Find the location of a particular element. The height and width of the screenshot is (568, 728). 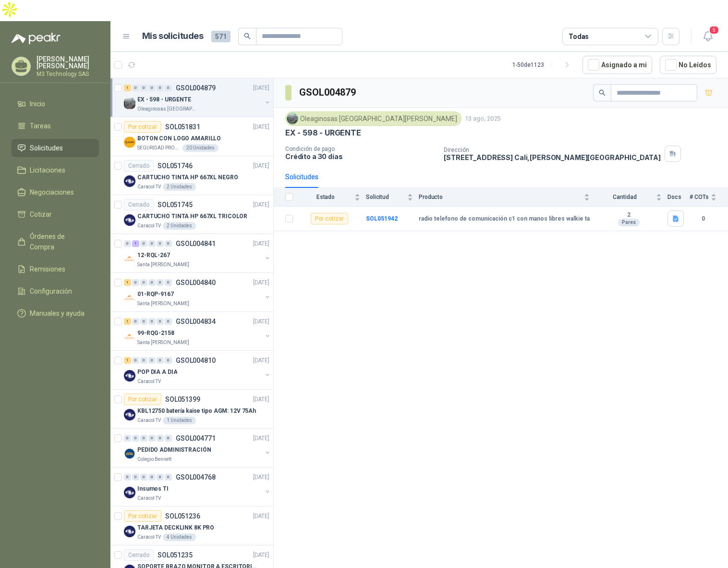

a: Negociaciones is located at coordinates (55, 192).